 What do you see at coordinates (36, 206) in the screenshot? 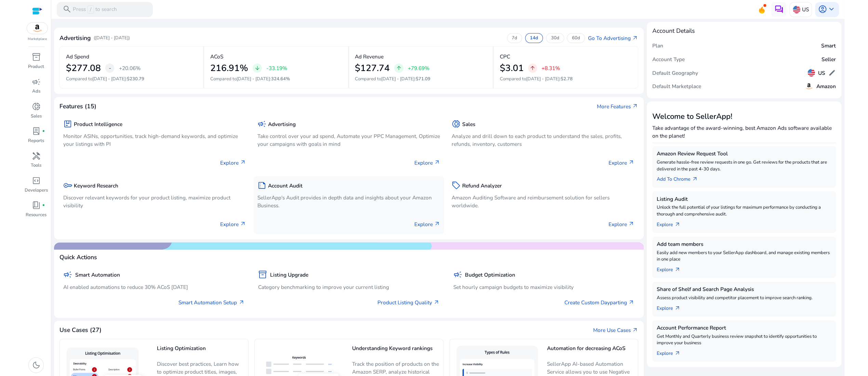
I see `span: book_4` at bounding box center [36, 206].